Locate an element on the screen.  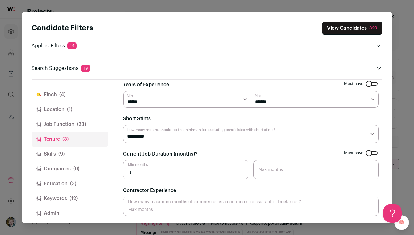
p: Search Suggestions is located at coordinates (61, 68).